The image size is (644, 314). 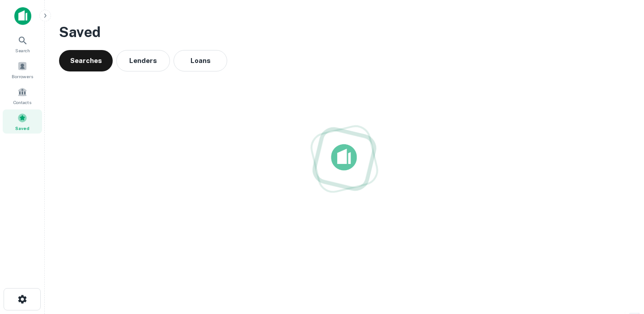 What do you see at coordinates (23, 96) in the screenshot?
I see `a: Contacts` at bounding box center [23, 96].